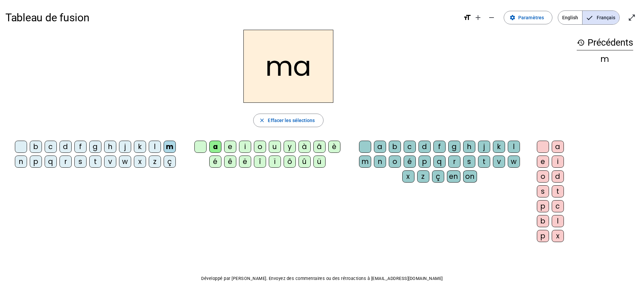  I want to click on button: Augmenter la taille de la police, so click(478, 17).